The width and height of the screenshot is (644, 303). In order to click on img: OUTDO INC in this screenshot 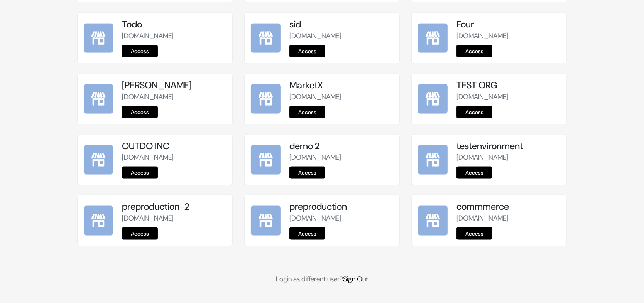, I will do `click(98, 160)`.